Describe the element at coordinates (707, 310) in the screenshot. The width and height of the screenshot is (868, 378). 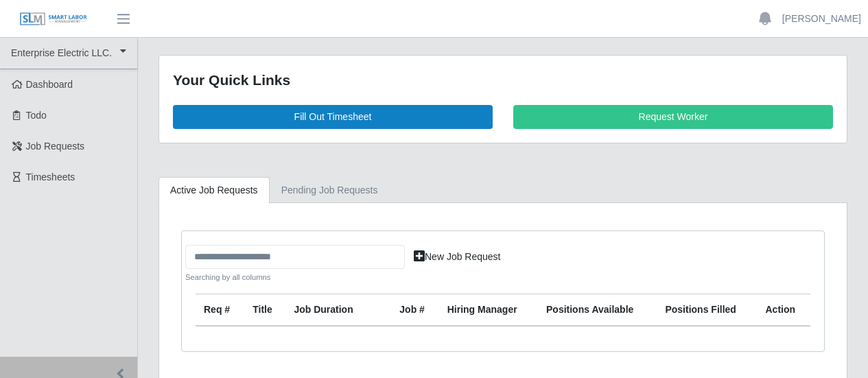
I see `th: Positions Filled` at that location.